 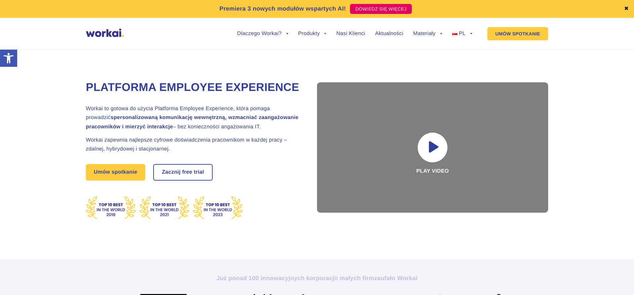 What do you see at coordinates (463, 33) in the screenshot?
I see `span: PL` at bounding box center [463, 33].